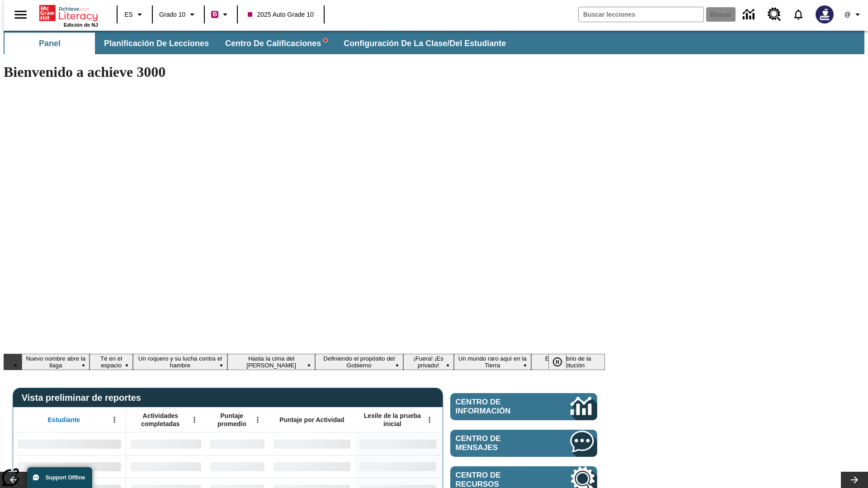 This screenshot has width=868, height=488. I want to click on button: Diapositiva 5 Definiendo el propósito del Gobierno, so click(359, 362).